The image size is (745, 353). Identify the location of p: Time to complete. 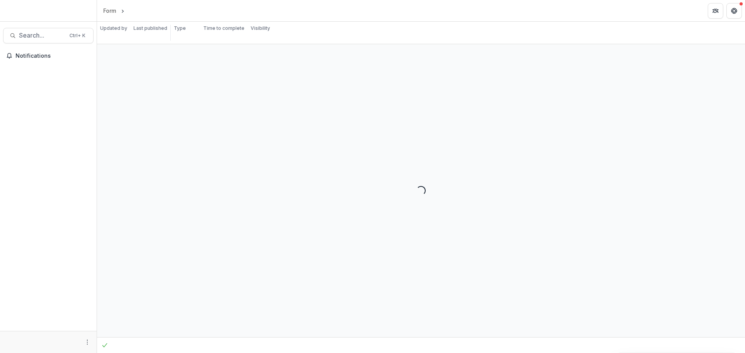
(224, 28).